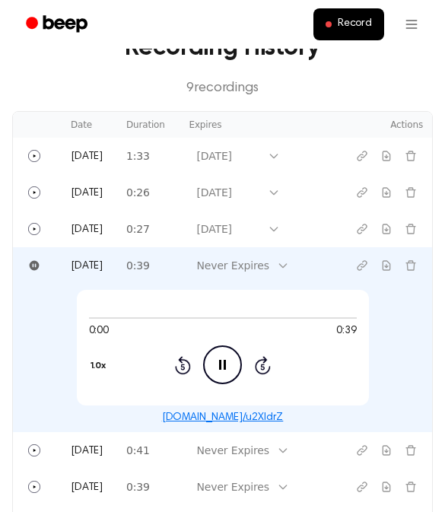 This screenshot has height=512, width=445. What do you see at coordinates (148, 229) in the screenshot?
I see `td: 0:27` at bounding box center [148, 229].